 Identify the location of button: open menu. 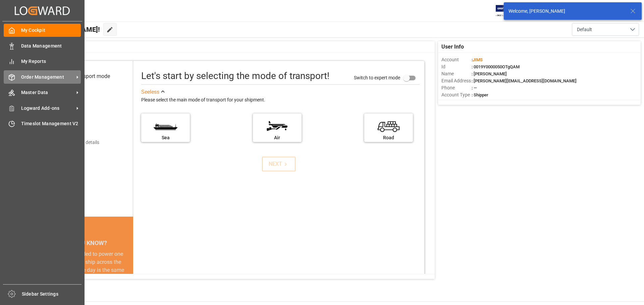
(605, 29).